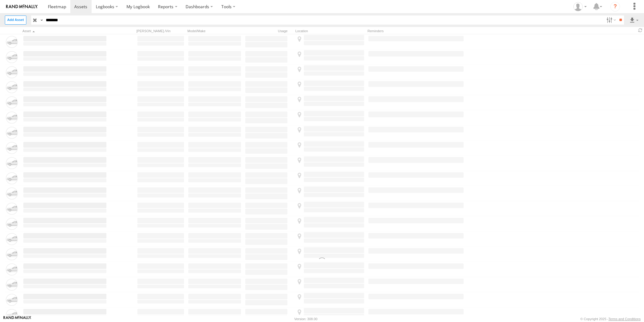  What do you see at coordinates (416, 31) in the screenshot?
I see `div: Reminders` at bounding box center [416, 31].